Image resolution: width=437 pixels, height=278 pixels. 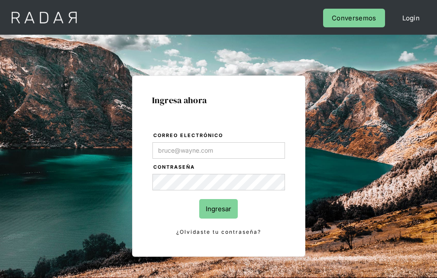 What do you see at coordinates (219, 232) in the screenshot?
I see `a: ¿Olvidaste tu contraseña?` at bounding box center [219, 232].